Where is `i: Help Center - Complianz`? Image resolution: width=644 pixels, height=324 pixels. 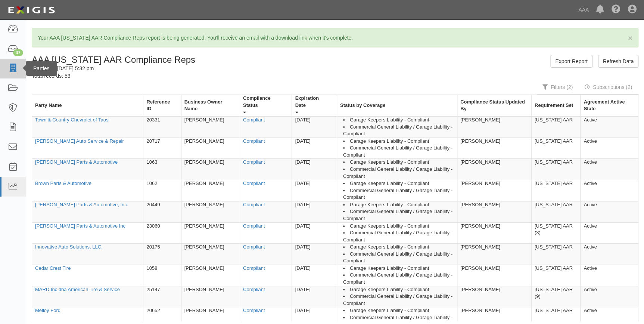 i: Help Center - Complianz is located at coordinates (616, 10).